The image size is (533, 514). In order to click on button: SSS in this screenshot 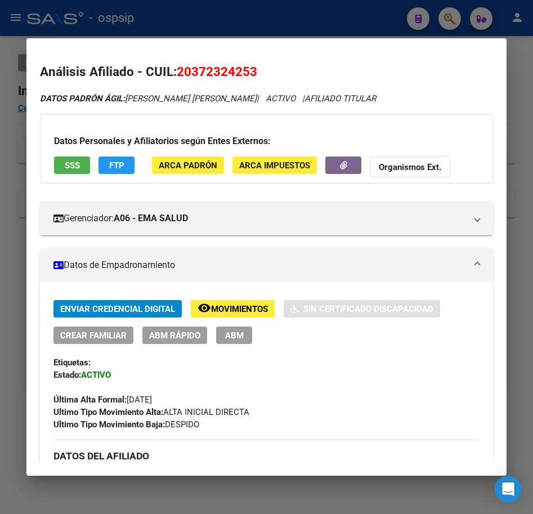, I will do `click(72, 165)`.